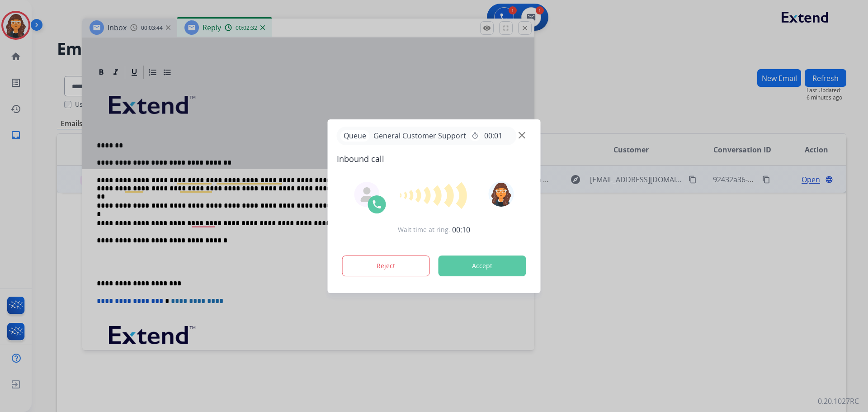 The width and height of the screenshot is (868, 412). I want to click on span: General Customer Support, so click(420, 135).